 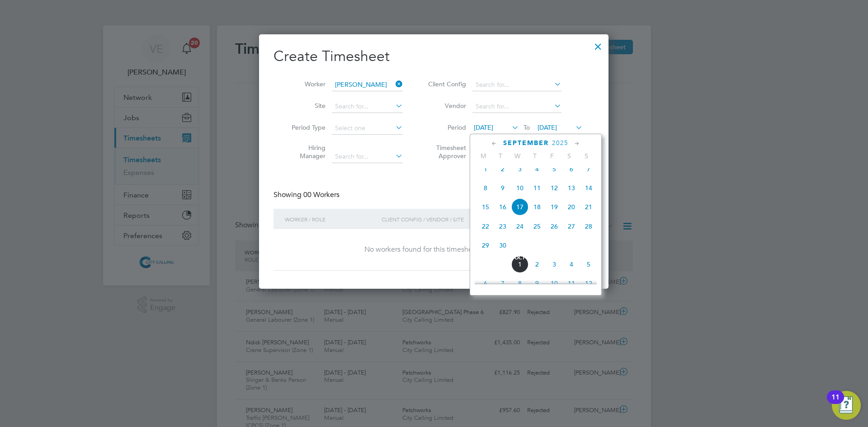 I want to click on span: 24, so click(x=519, y=226).